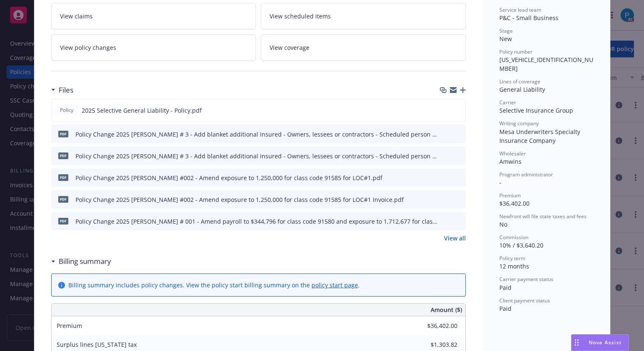 Image resolution: width=644 pixels, height=351 pixels. Describe the element at coordinates (514, 266) in the screenshot. I see `span: 12 months` at that location.